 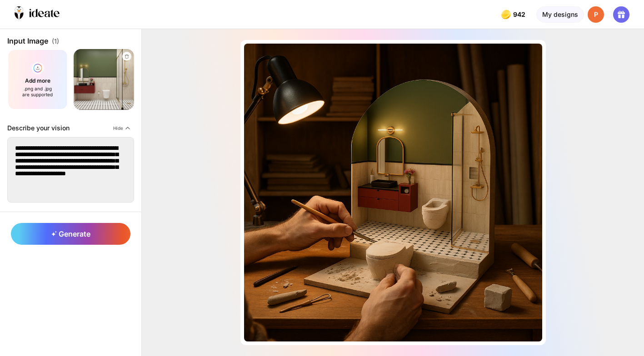 I want to click on div: My designs, so click(x=560, y=14).